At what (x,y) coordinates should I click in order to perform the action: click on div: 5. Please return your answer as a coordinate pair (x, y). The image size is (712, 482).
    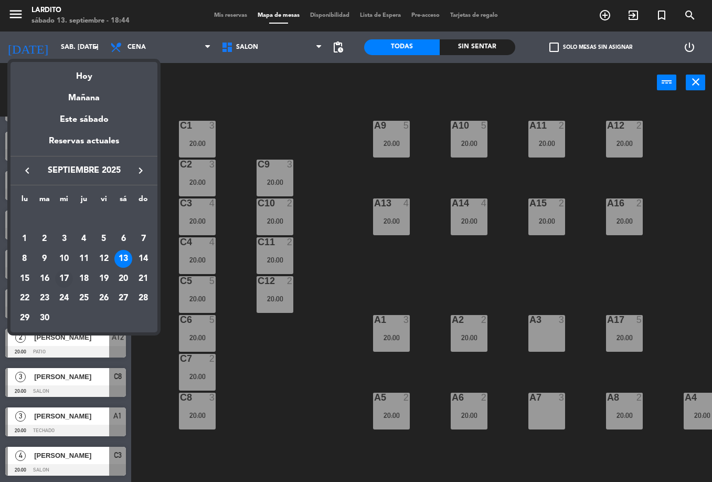
    Looking at the image, I should click on (104, 239).